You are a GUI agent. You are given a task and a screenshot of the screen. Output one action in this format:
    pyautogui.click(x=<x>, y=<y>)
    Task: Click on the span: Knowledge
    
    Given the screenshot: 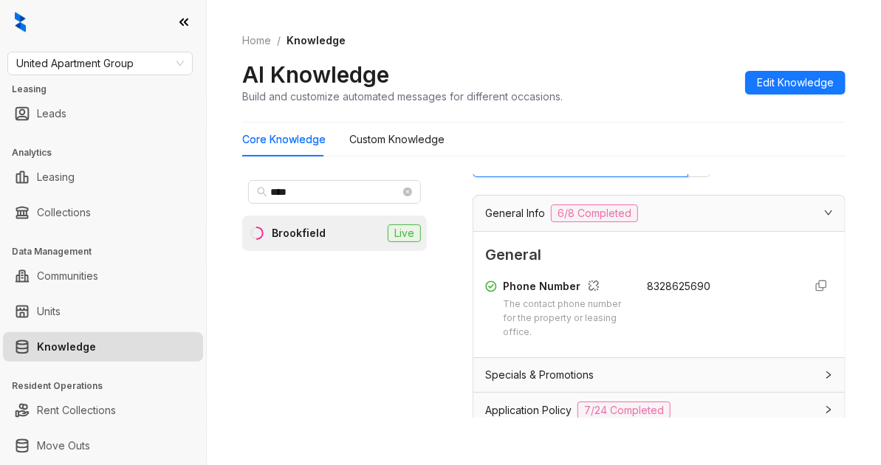 What is the action you would take?
    pyautogui.click(x=316, y=40)
    